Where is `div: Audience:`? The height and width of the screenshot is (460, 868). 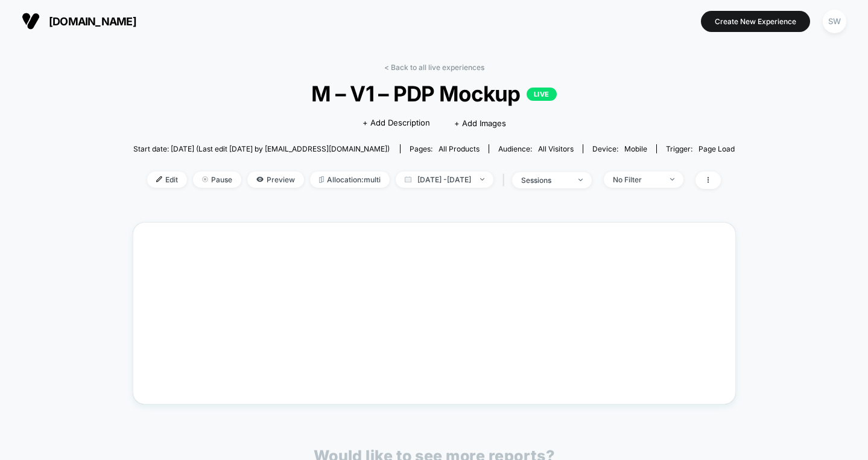
div: Audience: is located at coordinates (536, 148).